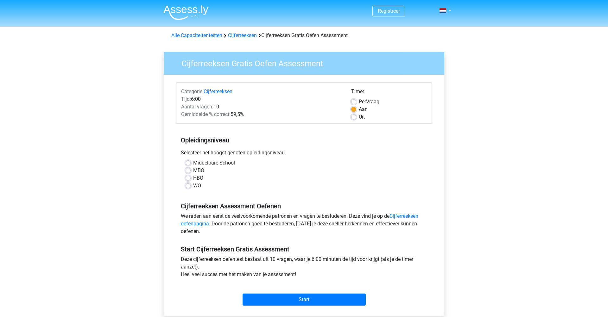 This screenshot has width=608, height=317. I want to click on label: Uit, so click(362, 117).